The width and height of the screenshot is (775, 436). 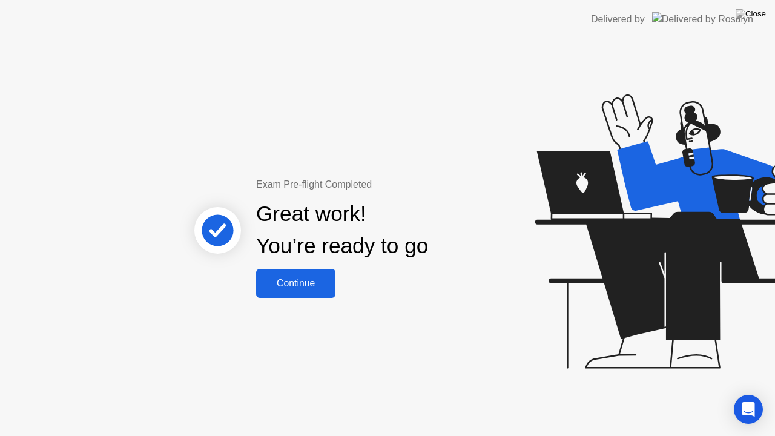 What do you see at coordinates (342, 230) in the screenshot?
I see `div: Great work! You’re ready to go` at bounding box center [342, 230].